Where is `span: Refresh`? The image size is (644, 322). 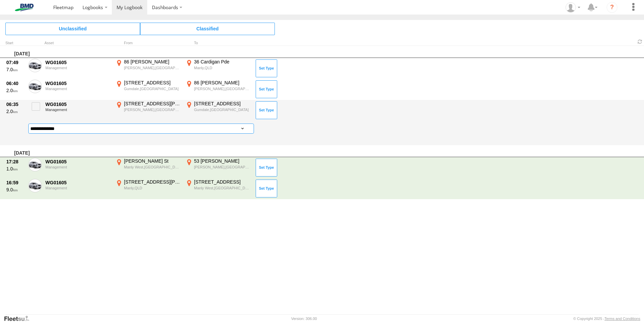 span: Refresh is located at coordinates (640, 41).